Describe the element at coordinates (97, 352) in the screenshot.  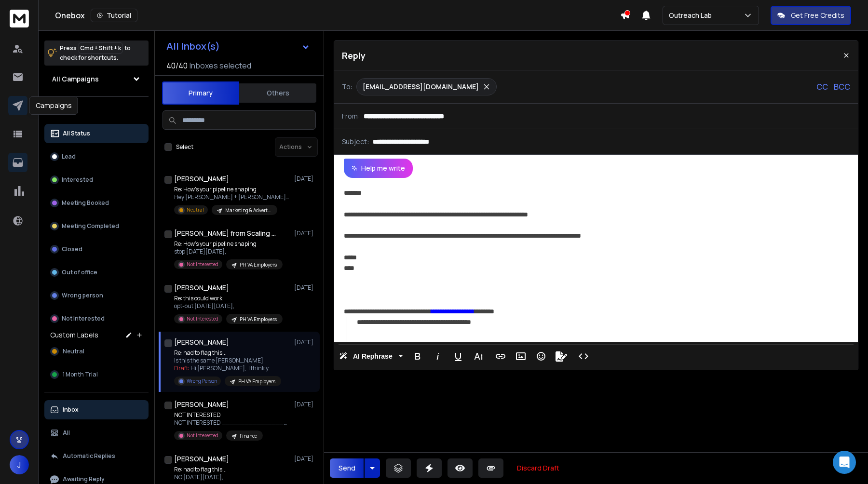
I see `button: Neutral` at that location.